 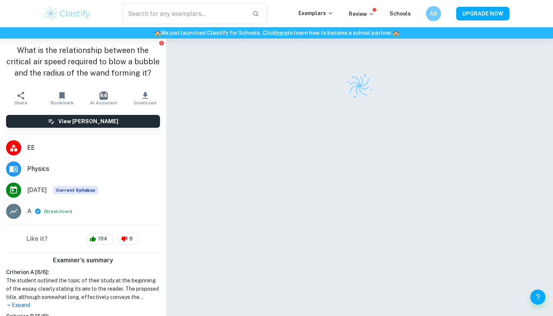 I want to click on h1: The student outlined the topic of their study at the beginning of the essay, clearly stating its ..., so click(x=83, y=289).